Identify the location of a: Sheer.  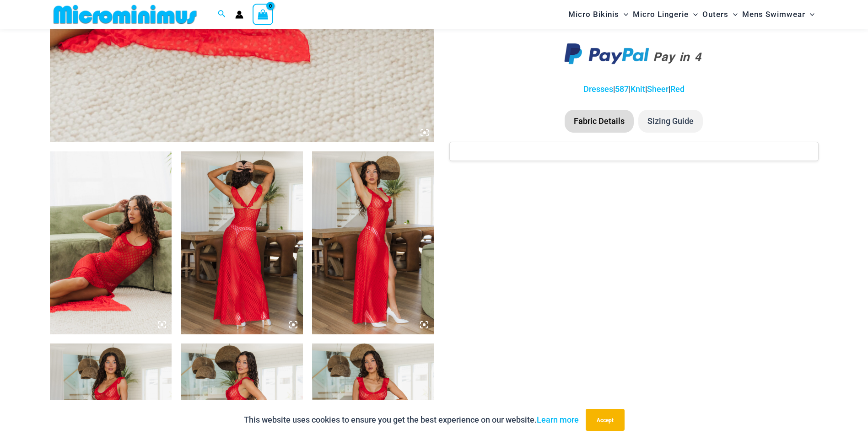
(657, 89).